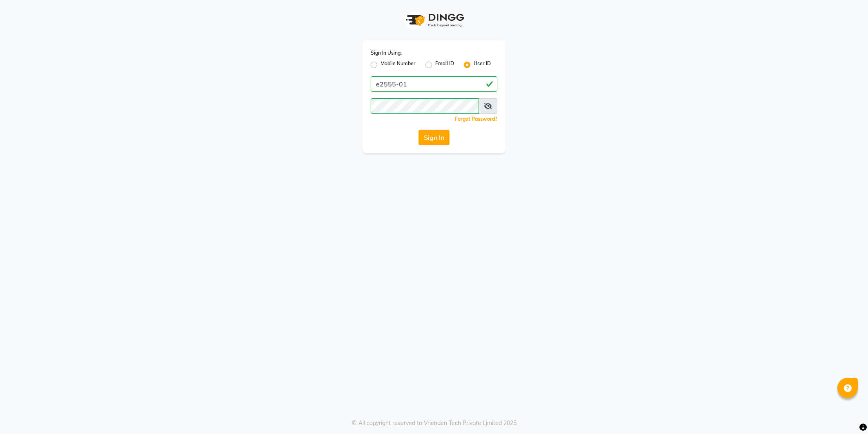 This screenshot has height=434, width=868. What do you see at coordinates (483, 65) in the screenshot?
I see `label: User ID` at bounding box center [483, 65].